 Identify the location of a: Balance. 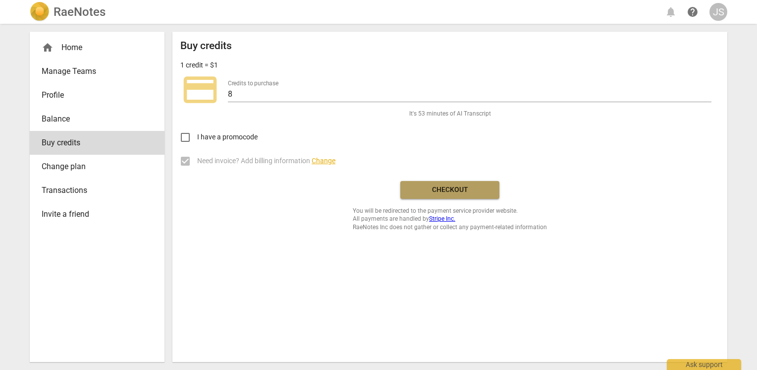
(97, 119).